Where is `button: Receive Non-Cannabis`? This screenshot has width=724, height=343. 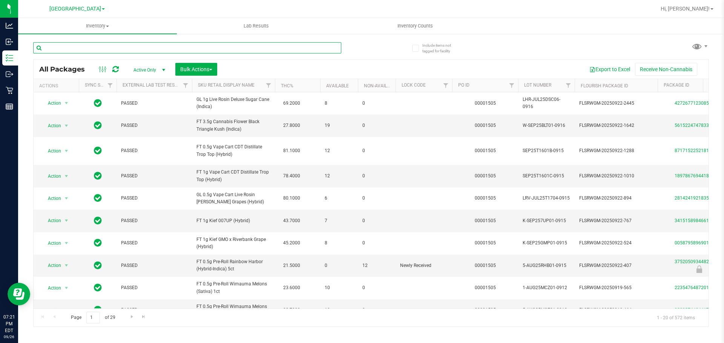 button: Receive Non-Cannabis is located at coordinates (666, 69).